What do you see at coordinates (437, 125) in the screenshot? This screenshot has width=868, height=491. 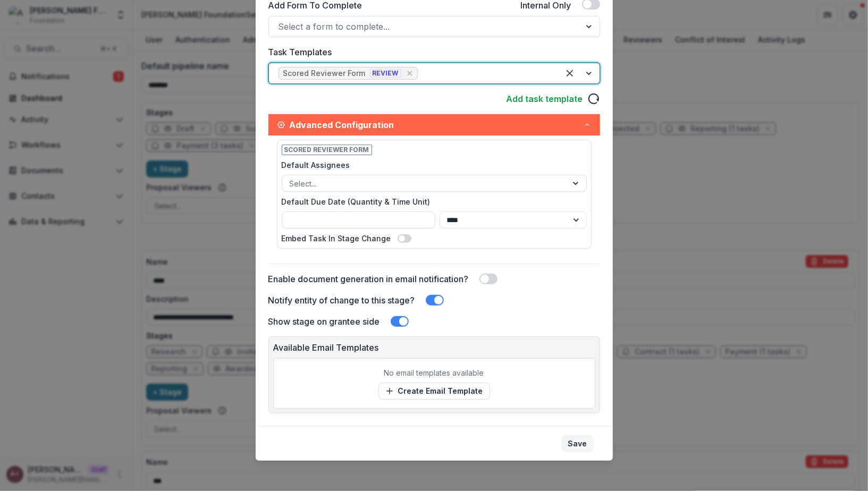 I see `span: Advanced Configuration` at bounding box center [437, 125].